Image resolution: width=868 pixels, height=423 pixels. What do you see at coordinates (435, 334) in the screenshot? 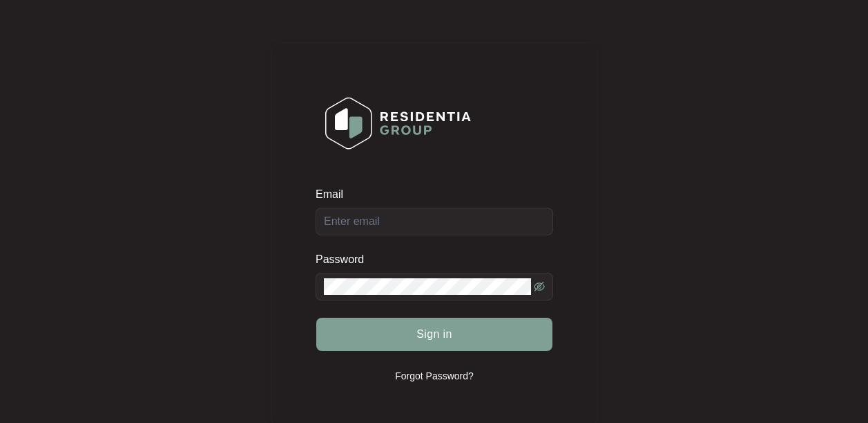
I see `span: Sign in` at bounding box center [435, 334].